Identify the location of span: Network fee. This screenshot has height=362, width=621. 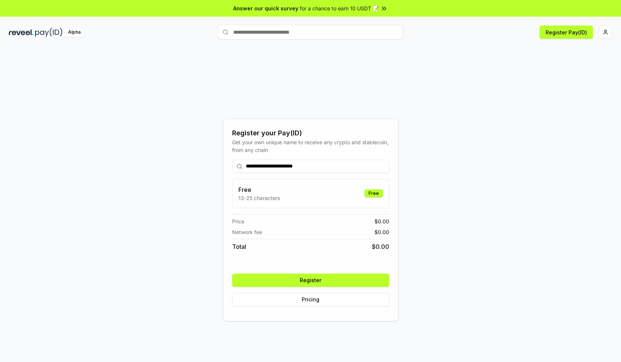
(247, 232).